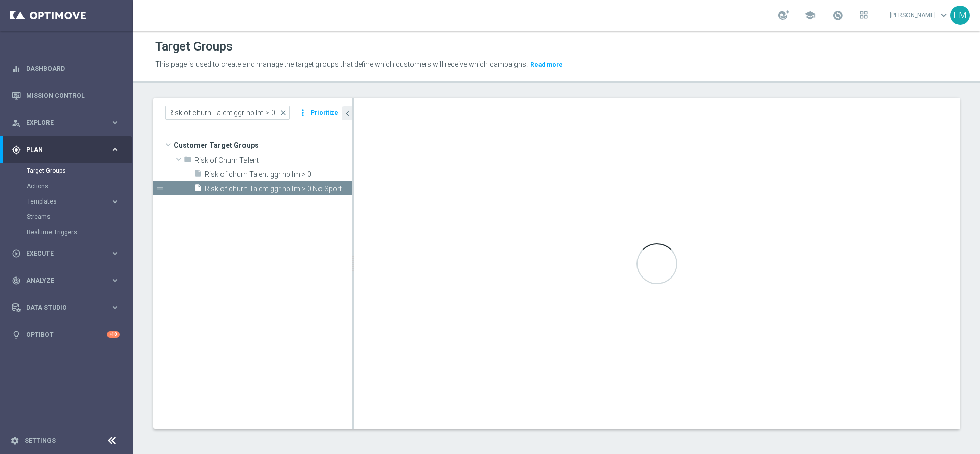 The width and height of the screenshot is (980, 454). I want to click on i: gps_fixed, so click(16, 150).